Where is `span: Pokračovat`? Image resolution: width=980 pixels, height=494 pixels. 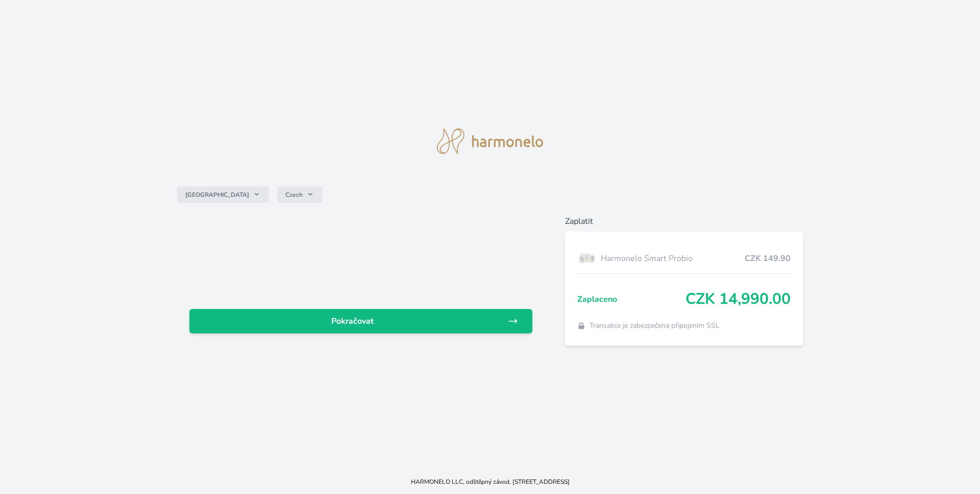
span: Pokračovat is located at coordinates (352, 322).